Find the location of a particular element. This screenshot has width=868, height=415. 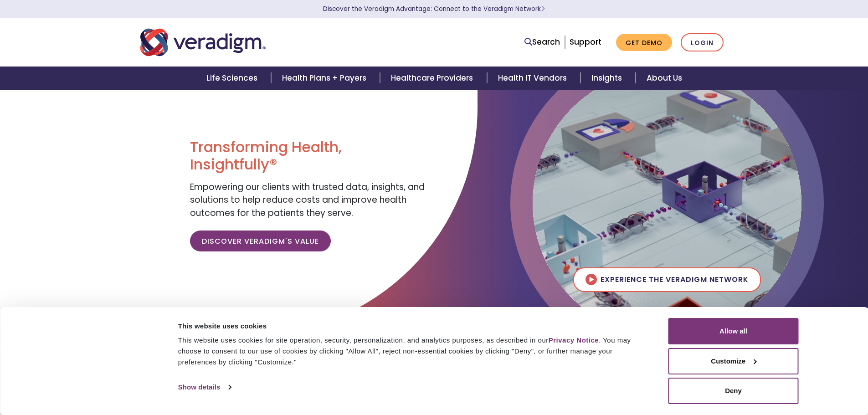

a: Get Demo is located at coordinates (644, 42).